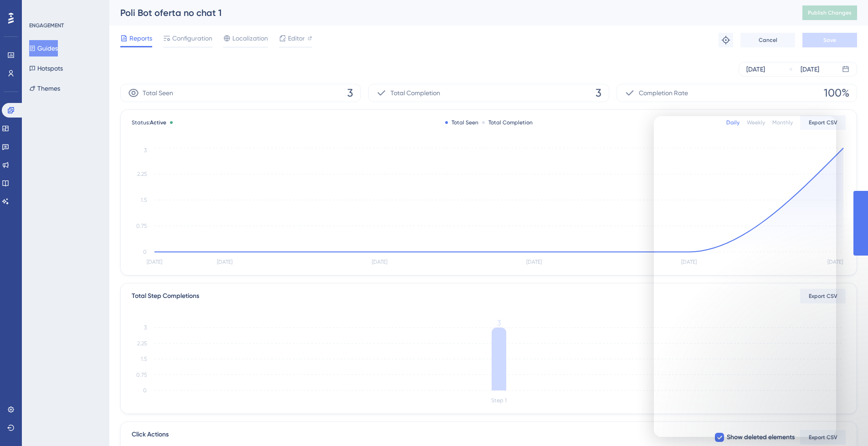  I want to click on div: Total Completion, so click(507, 122).